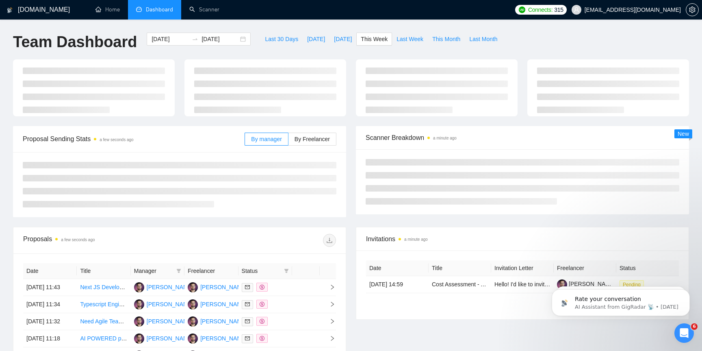  Describe the element at coordinates (121, 287) in the screenshot. I see `a: Next JS Developer for AI startup` at that location.